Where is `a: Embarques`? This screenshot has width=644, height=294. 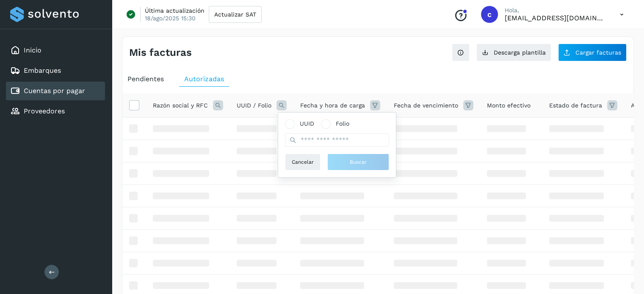 a: Embarques is located at coordinates (42, 70).